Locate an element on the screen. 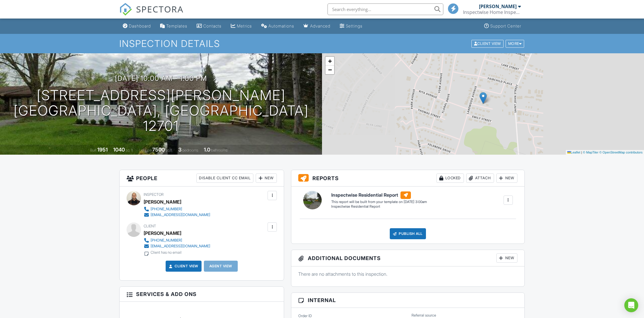  span: bedrooms is located at coordinates (190, 150).